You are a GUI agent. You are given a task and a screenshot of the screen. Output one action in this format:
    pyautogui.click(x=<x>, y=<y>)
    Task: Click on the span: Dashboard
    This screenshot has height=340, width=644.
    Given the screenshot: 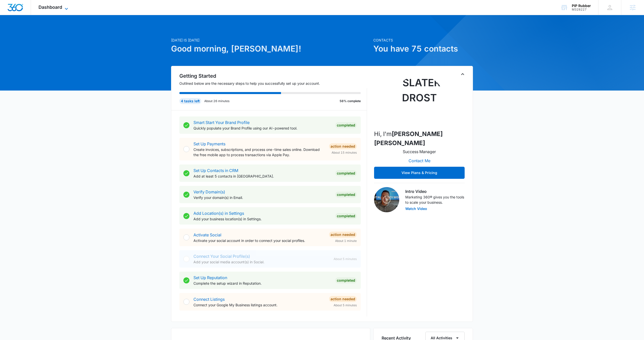 What is the action you would take?
    pyautogui.click(x=50, y=7)
    